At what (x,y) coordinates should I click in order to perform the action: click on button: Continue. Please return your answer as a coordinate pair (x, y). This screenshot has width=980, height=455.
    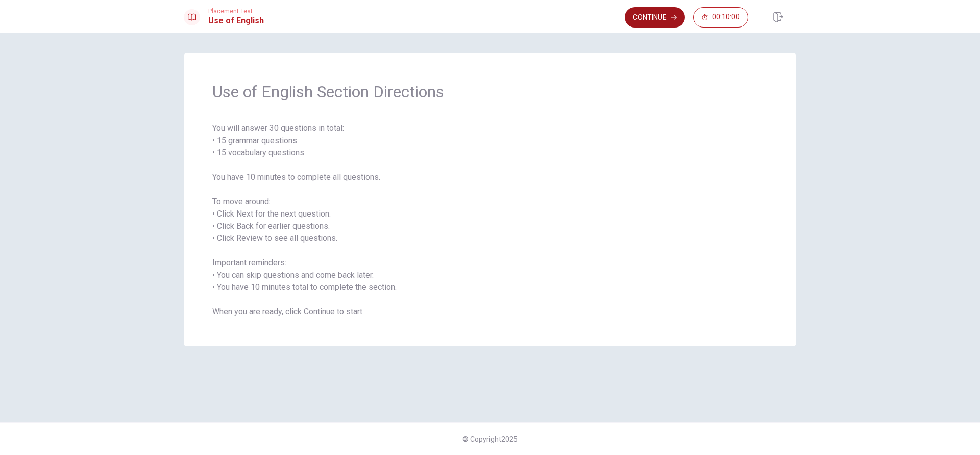
    Looking at the image, I should click on (654, 17).